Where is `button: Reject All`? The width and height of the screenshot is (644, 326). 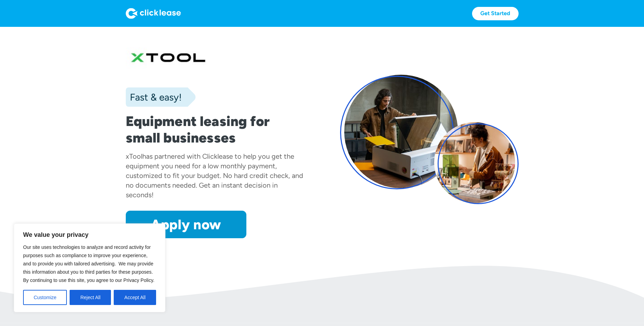
button: Reject All is located at coordinates (90, 298).